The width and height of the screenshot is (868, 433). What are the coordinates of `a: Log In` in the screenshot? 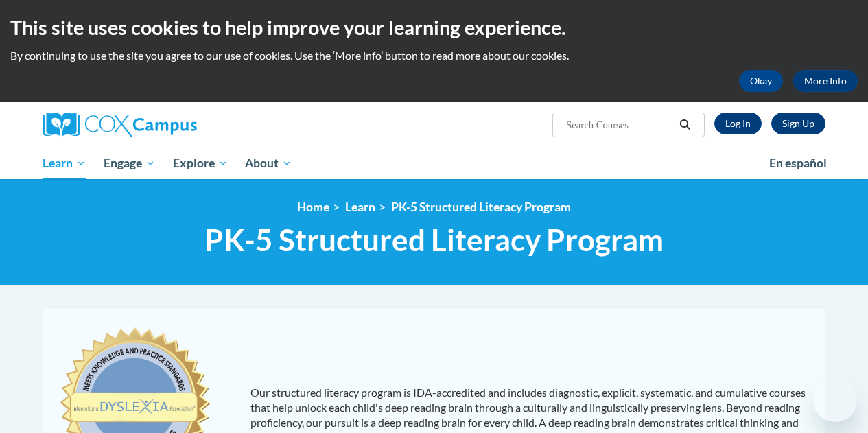 It's located at (738, 124).